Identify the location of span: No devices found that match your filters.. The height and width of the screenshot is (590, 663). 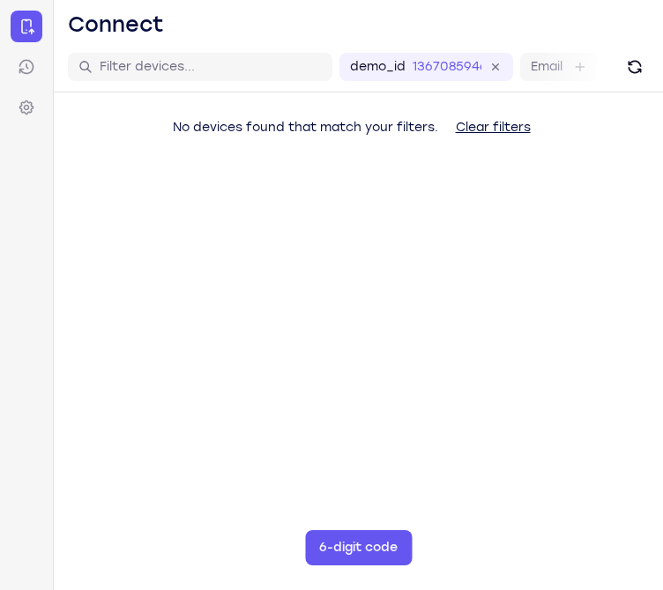
(305, 127).